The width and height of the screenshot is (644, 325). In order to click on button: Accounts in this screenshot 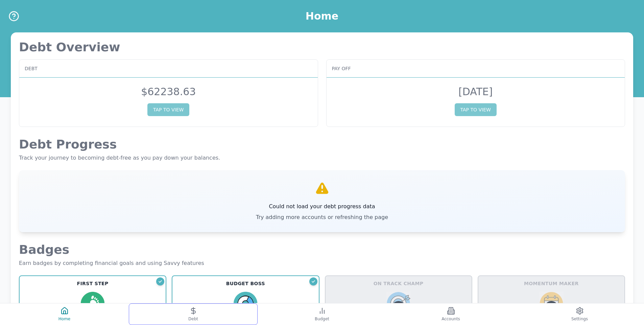, I will do `click(451, 314)`.